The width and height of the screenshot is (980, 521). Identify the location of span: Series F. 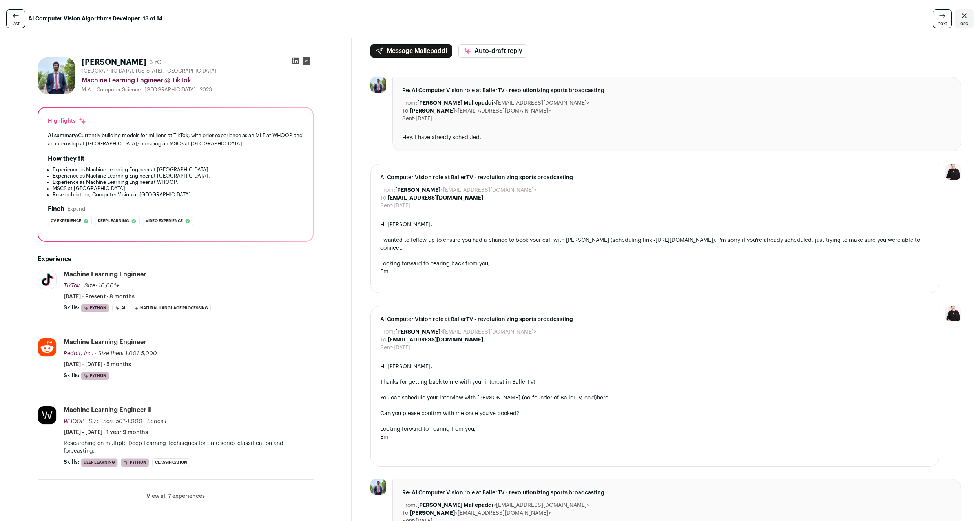
(157, 422).